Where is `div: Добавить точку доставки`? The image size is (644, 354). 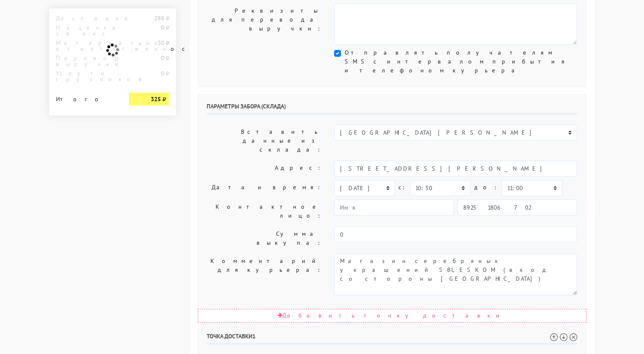
div: Добавить точку доставки is located at coordinates (392, 315).